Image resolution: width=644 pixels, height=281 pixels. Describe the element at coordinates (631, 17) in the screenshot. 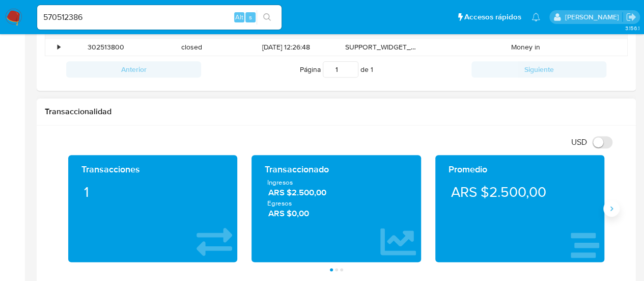

I see `a: Salir` at that location.